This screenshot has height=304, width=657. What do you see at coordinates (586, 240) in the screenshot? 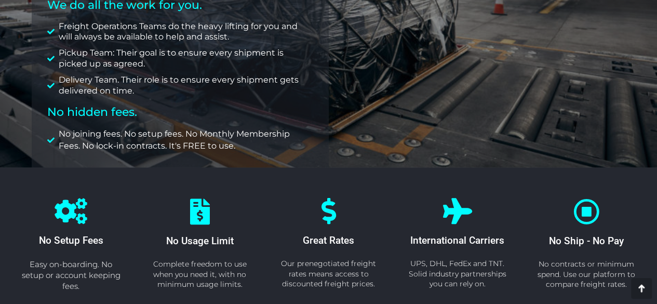
I see `span: No Ship - No Pay` at bounding box center [586, 240].